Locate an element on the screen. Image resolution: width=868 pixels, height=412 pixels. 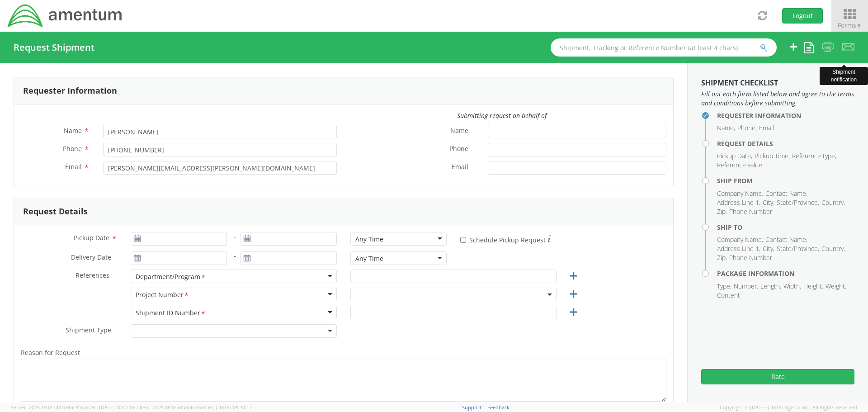
a: Support is located at coordinates (471, 407).